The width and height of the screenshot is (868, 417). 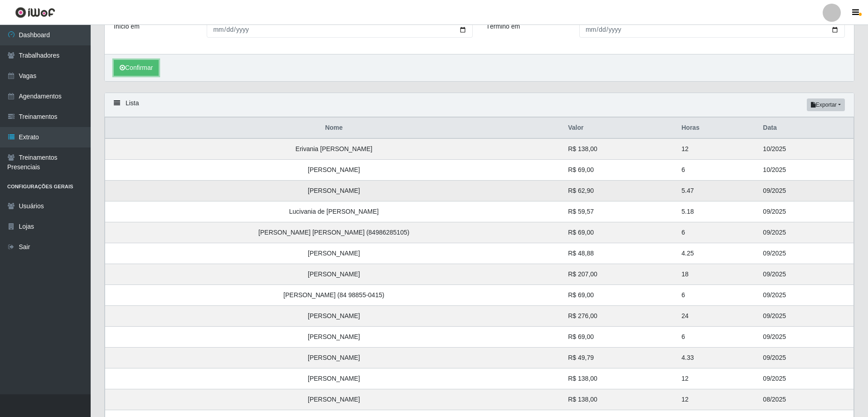 What do you see at coordinates (619, 275) in the screenshot?
I see `td: R$ 207,00` at bounding box center [619, 275].